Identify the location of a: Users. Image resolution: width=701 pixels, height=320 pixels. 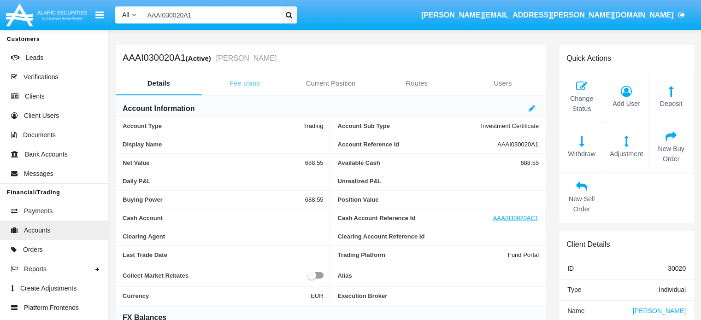
(502, 83).